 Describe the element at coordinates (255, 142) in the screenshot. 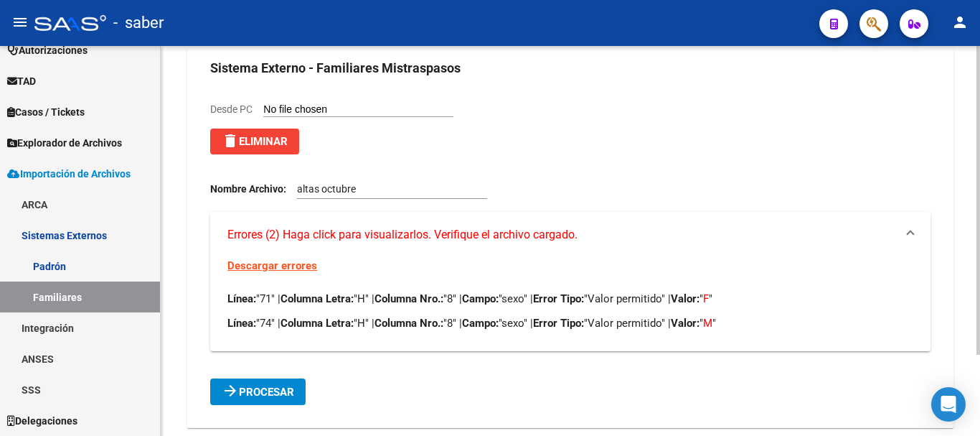

I see `span: Eliminar` at that location.